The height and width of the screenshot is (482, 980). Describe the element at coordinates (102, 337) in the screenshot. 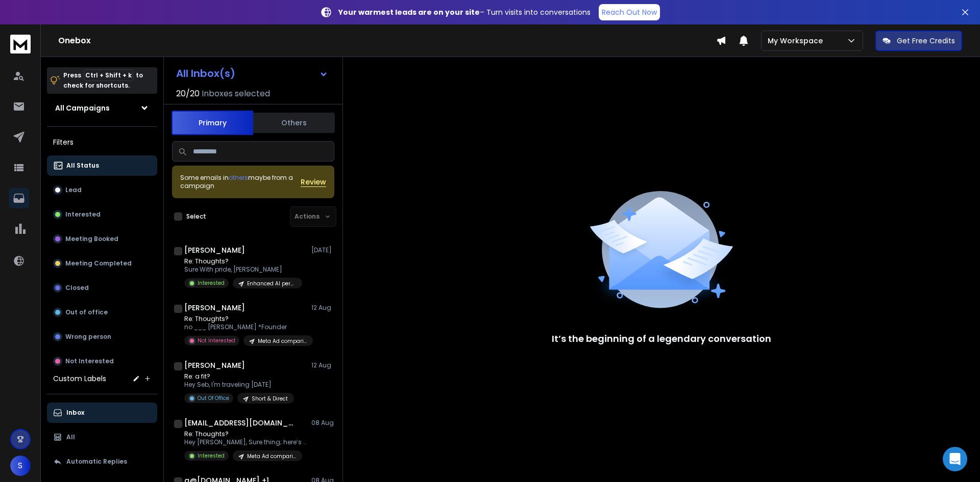

I see `button: Wrong person` at that location.